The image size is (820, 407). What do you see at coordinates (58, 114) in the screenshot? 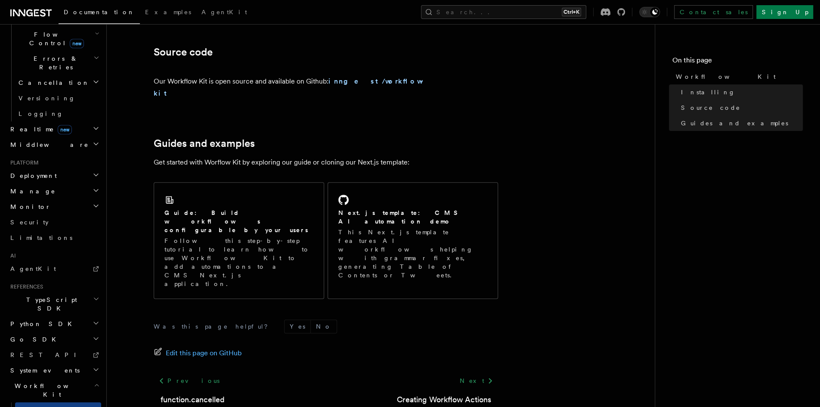
I see `a: Logging` at bounding box center [58, 114].